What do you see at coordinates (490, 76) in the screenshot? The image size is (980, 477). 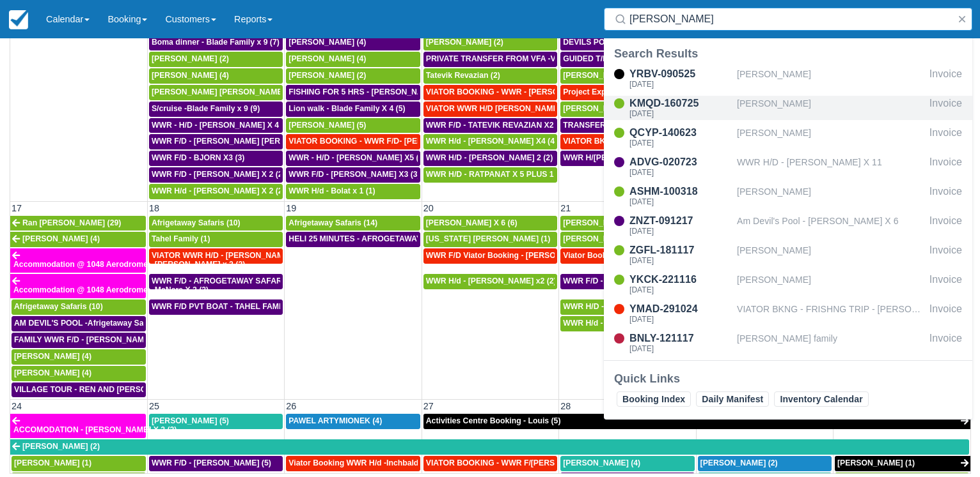 I see `a: Tatevik Revazian (2)` at bounding box center [490, 76].